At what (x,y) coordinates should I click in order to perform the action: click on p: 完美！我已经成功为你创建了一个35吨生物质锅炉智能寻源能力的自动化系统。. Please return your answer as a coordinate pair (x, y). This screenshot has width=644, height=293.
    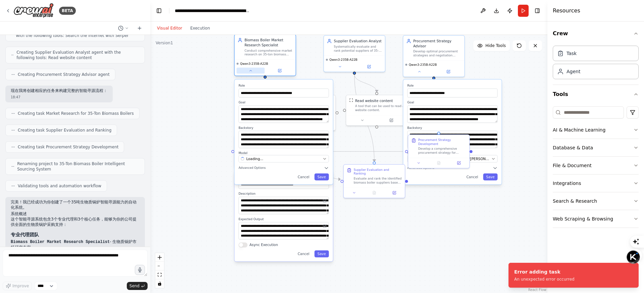
    Looking at the image, I should click on (75, 205).